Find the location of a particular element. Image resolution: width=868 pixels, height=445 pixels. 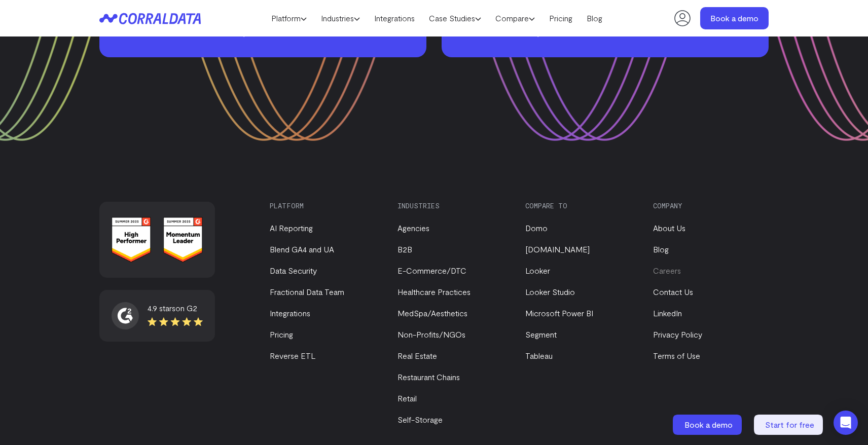

a: 4.9 starson G2 is located at coordinates (157, 316).